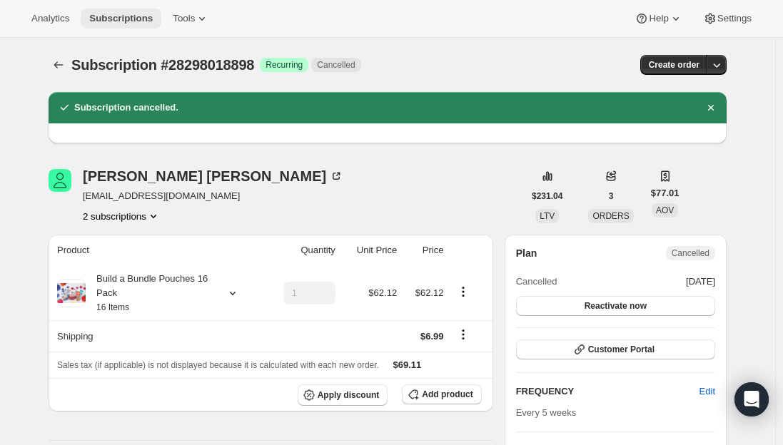 This screenshot has height=445, width=783. What do you see at coordinates (407, 365) in the screenshot?
I see `span: $69.11` at bounding box center [407, 365].